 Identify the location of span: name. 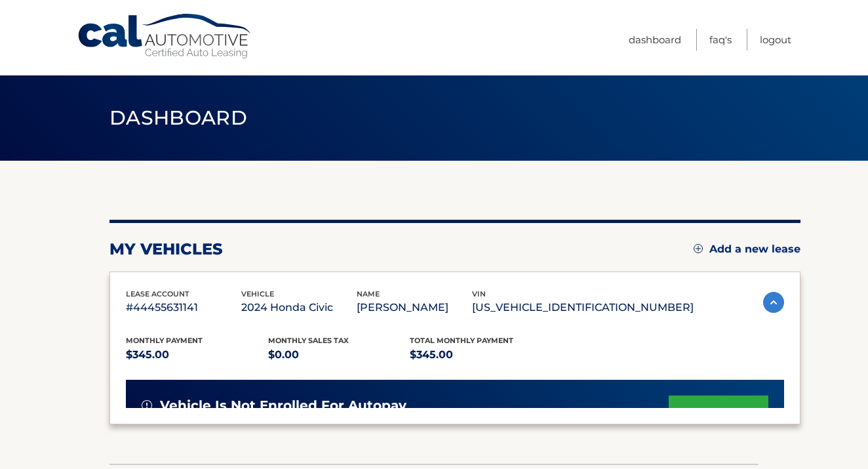
(368, 294).